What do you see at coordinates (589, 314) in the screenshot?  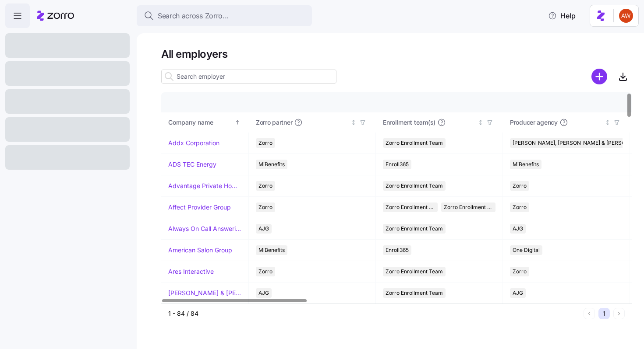 I see `button: Previous page` at bounding box center [589, 314].